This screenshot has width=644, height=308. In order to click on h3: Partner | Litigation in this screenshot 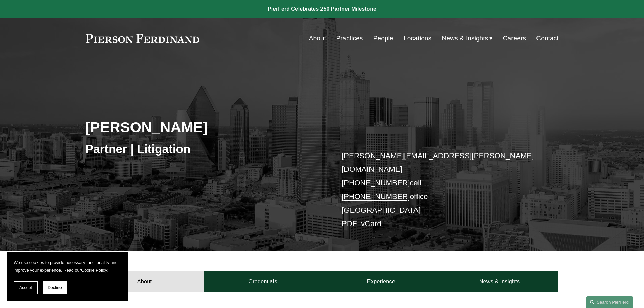, I will do `click(204, 149)`.